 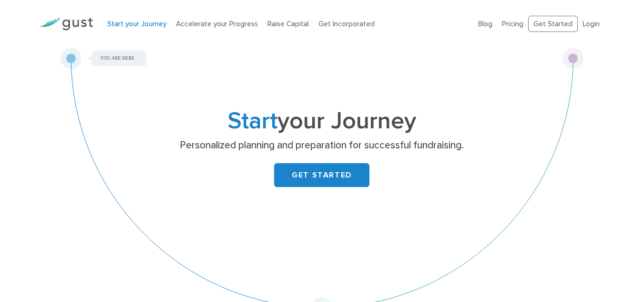 I want to click on p: Personalized planning and preparation for successful fundraising., so click(x=322, y=145).